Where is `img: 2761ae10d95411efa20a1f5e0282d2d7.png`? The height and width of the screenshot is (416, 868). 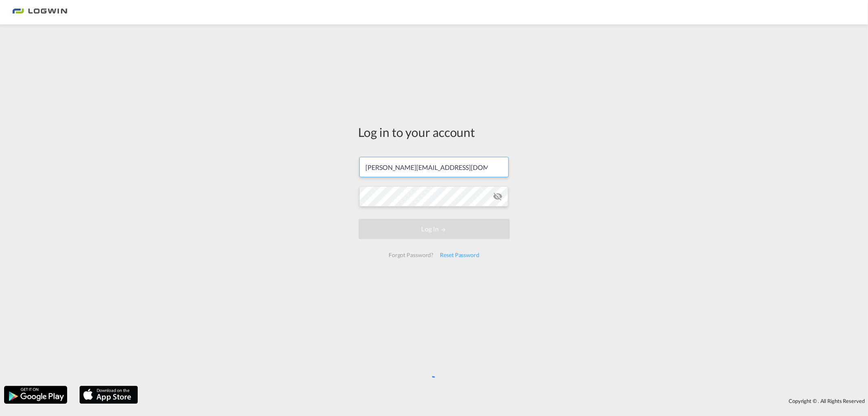
img: 2761ae10d95411efa20a1f5e0282d2d7.png is located at coordinates (40, 12).